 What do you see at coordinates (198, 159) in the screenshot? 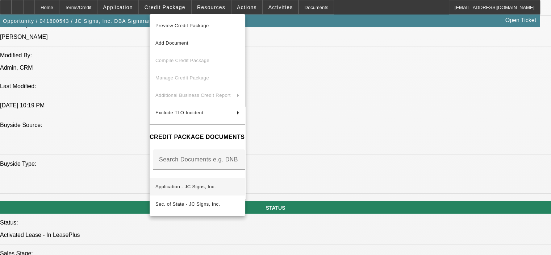
I see `mat-label: Search Documents e.g. DNB` at bounding box center [198, 159].